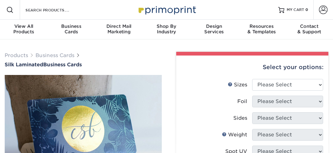 Image resolution: width=333 pixels, height=153 pixels. I want to click on h1: Business Cards, so click(83, 64).